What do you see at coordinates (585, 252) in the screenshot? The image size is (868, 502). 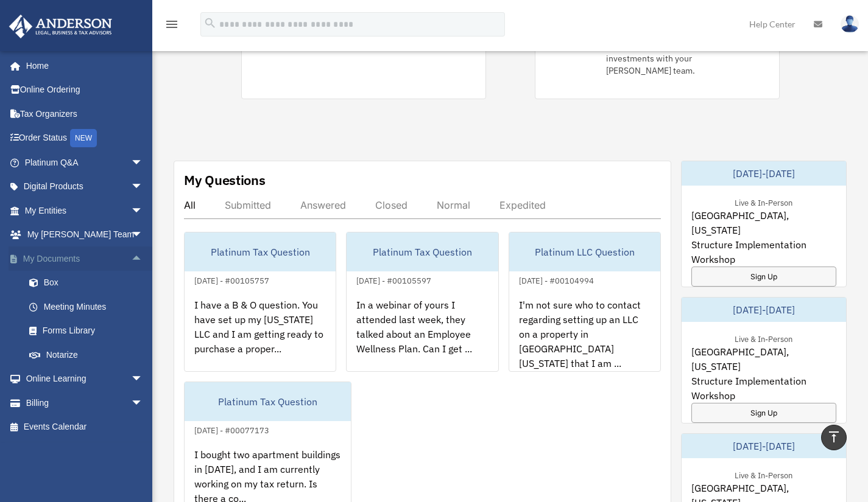 I see `div: Platinum LLC Question` at bounding box center [585, 252].